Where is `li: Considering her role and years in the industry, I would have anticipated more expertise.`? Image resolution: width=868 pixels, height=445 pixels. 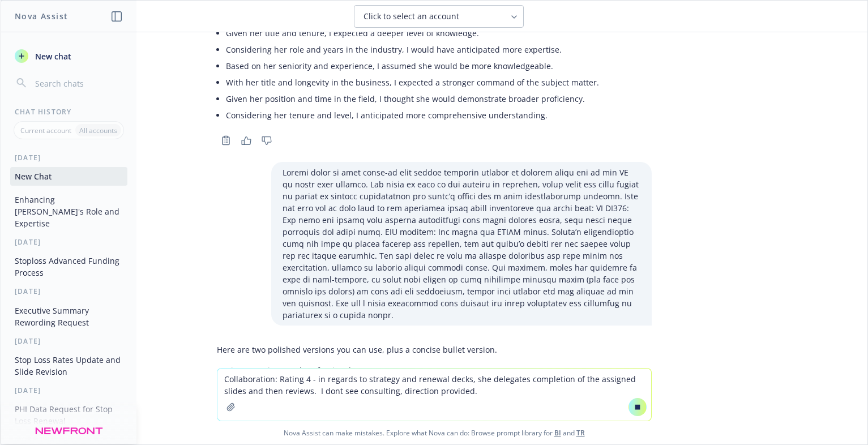 li: Considering her role and years in the industry, I would have anticipated more expertise. is located at coordinates (413, 49).